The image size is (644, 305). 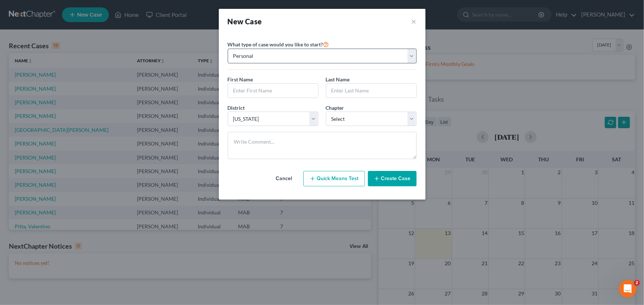 What do you see at coordinates (273, 91) in the screenshot?
I see `input: Enter First Name` at bounding box center [273, 91].